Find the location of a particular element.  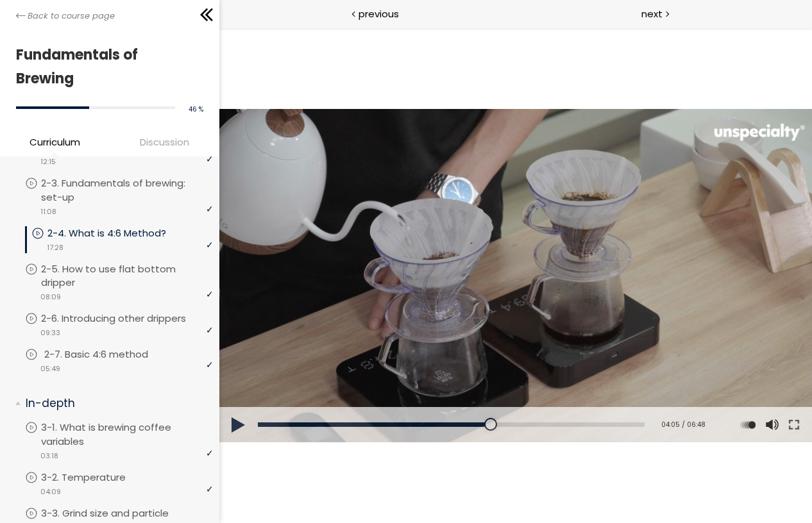

span: 04:09 is located at coordinates (50, 492).